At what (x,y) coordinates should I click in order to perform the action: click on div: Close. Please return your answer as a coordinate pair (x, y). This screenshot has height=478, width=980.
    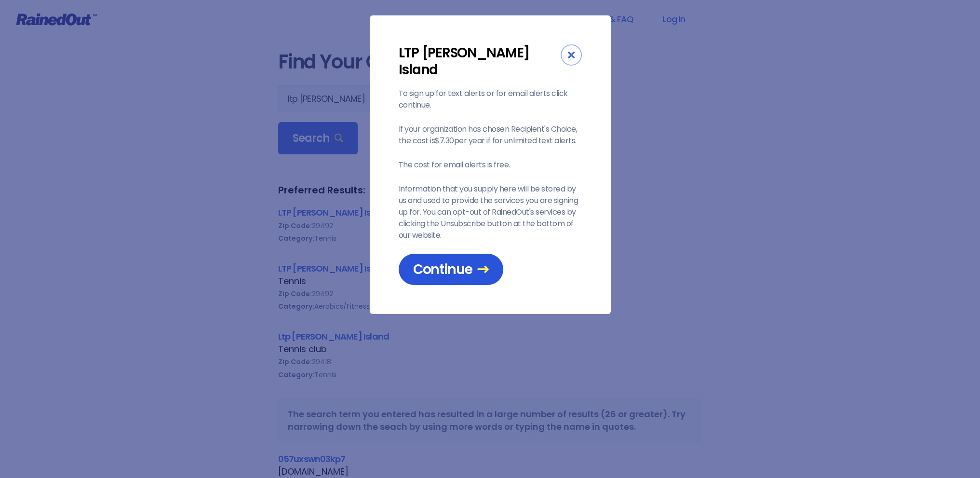
    Looking at the image, I should click on (571, 55).